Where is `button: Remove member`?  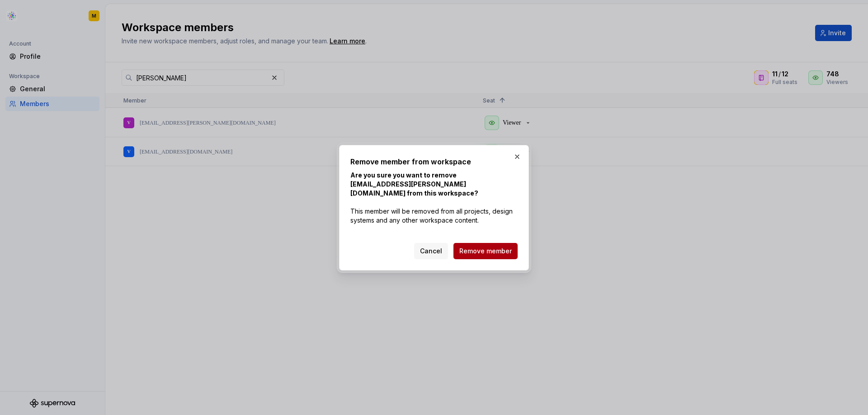 button: Remove member is located at coordinates (486, 251).